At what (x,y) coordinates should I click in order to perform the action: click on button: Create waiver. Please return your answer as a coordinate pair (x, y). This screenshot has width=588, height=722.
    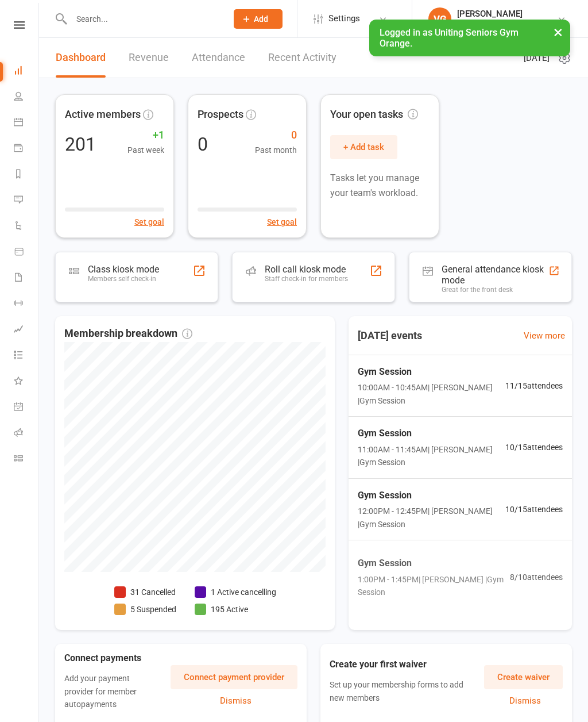
    Looking at the image, I should click on (523, 677).